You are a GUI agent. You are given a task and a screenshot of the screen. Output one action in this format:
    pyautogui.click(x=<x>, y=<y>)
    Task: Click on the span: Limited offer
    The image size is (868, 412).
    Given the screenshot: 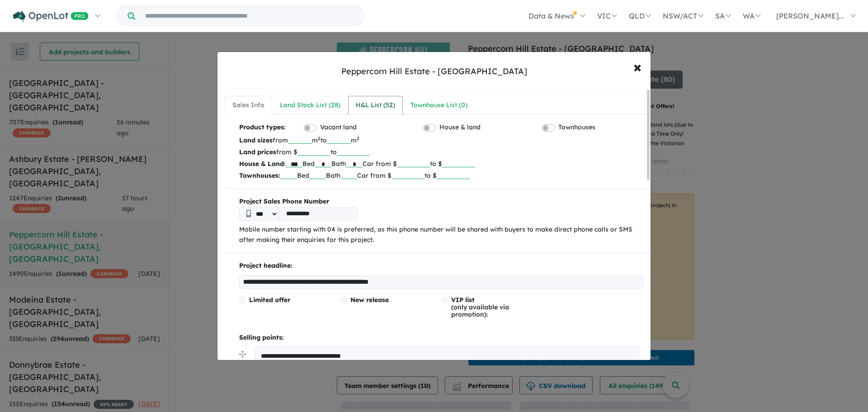 What is the action you would take?
    pyautogui.click(x=270, y=300)
    